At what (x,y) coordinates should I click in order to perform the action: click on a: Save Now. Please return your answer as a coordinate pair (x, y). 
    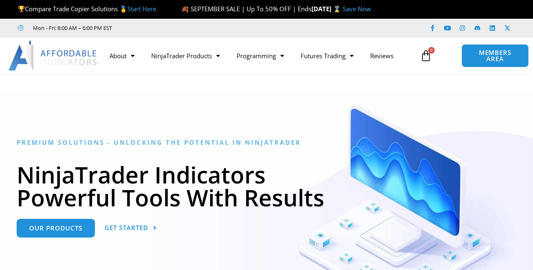
    Looking at the image, I should click on (357, 9).